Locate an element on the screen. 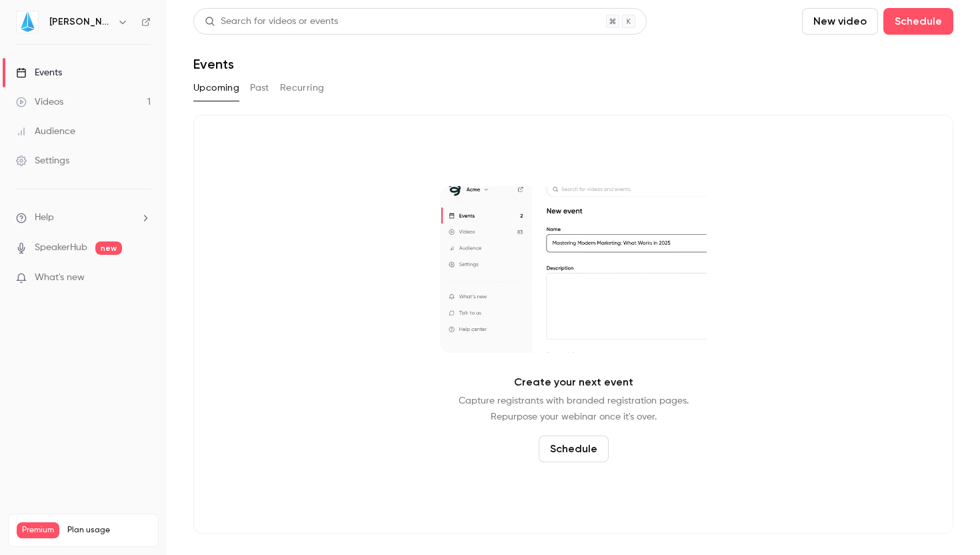 The width and height of the screenshot is (980, 555). span: What's new is located at coordinates (60, 278).